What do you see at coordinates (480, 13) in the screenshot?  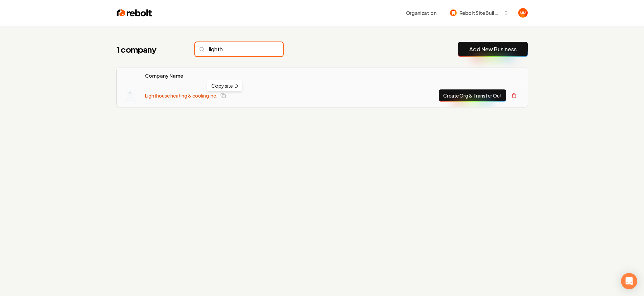 I see `span: Rebolt Site Builder` at bounding box center [480, 13].